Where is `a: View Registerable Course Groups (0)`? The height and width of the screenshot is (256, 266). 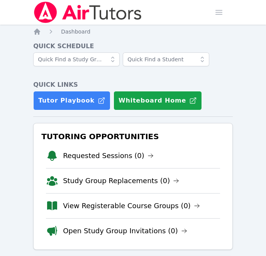 a: View Registerable Course Groups (0) is located at coordinates (131, 206).